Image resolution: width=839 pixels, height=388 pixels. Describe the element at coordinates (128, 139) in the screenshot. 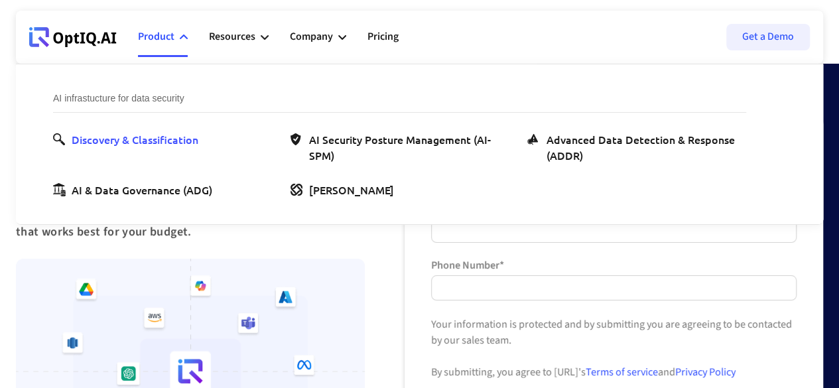

I see `a: Discovery & Classification` at that location.